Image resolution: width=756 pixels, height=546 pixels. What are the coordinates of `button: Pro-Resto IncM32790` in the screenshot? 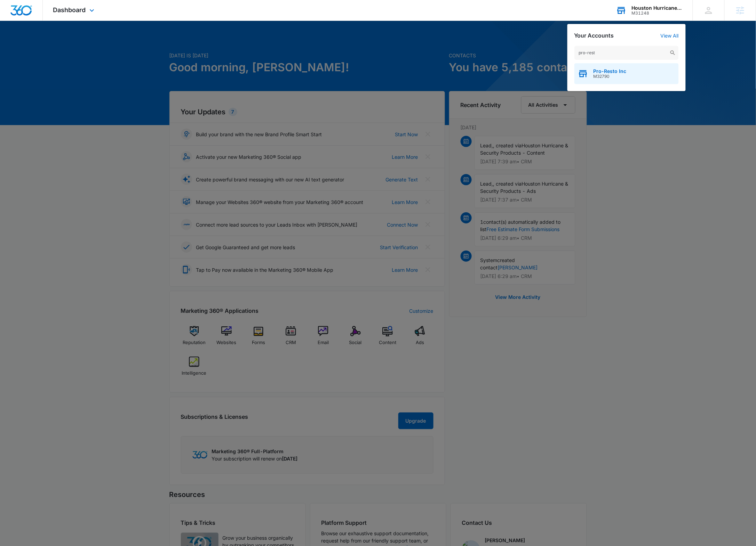 It's located at (626, 74).